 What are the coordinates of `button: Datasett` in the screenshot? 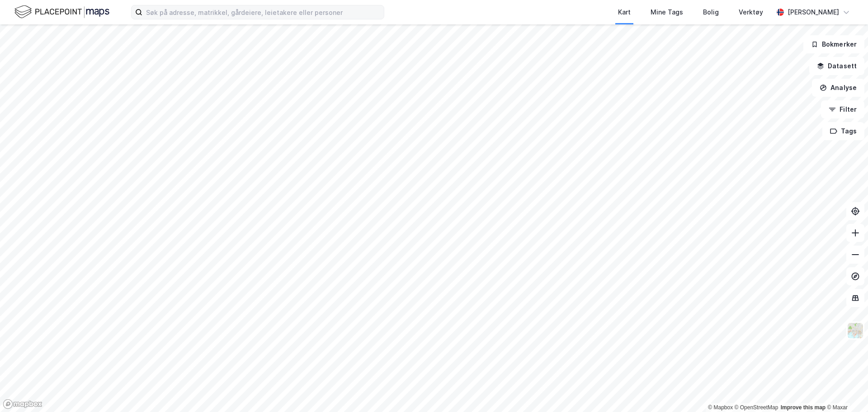 It's located at (837, 66).